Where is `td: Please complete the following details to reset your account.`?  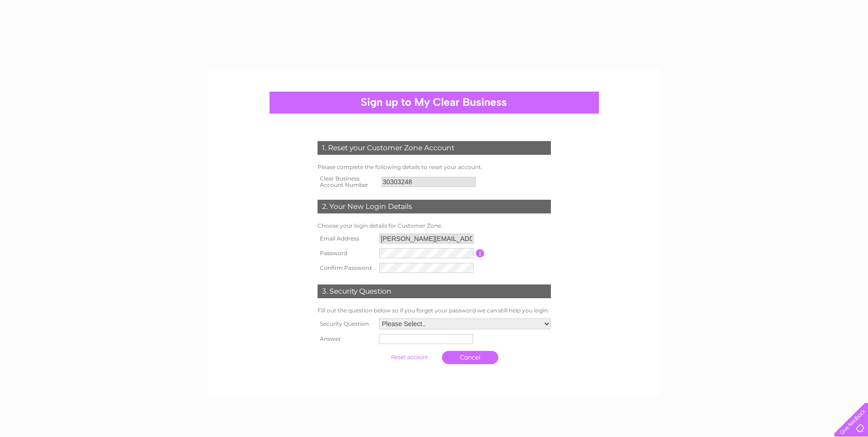 td: Please complete the following details to reset your account. is located at coordinates (434, 167).